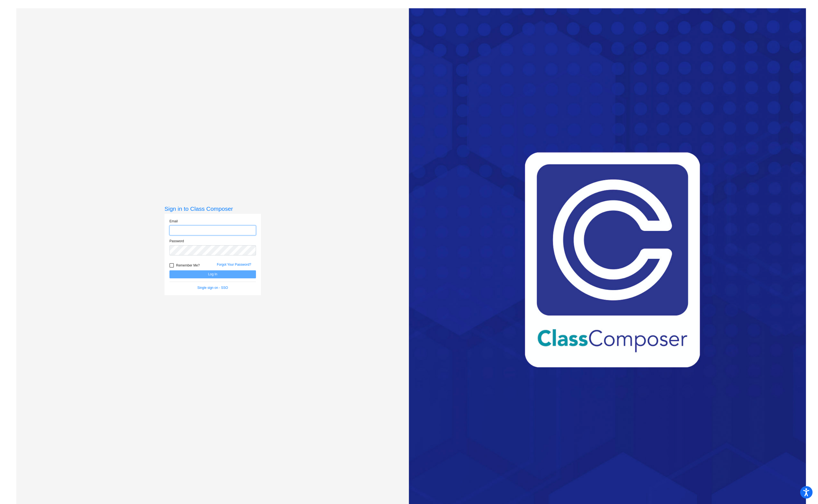 This screenshot has width=818, height=504. Describe the element at coordinates (188, 265) in the screenshot. I see `span: Remember Me?` at that location.